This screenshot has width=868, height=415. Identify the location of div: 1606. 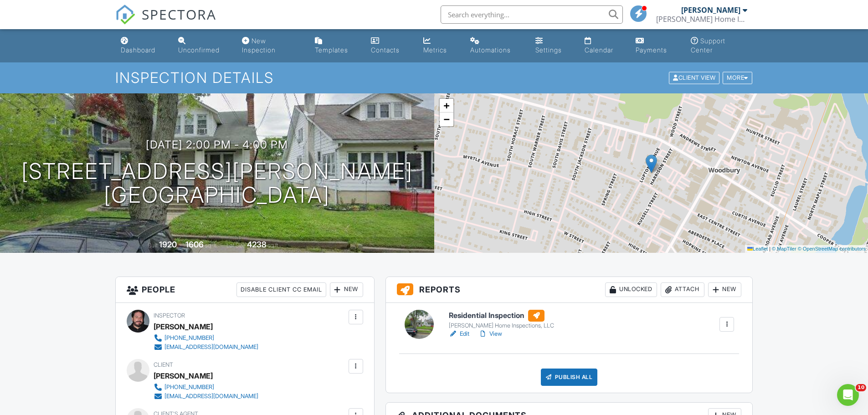
(194, 244).